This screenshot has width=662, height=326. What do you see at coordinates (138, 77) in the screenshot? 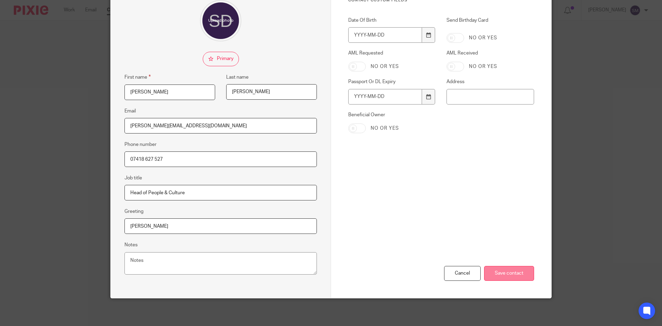
I see `label: First name` at bounding box center [138, 77].